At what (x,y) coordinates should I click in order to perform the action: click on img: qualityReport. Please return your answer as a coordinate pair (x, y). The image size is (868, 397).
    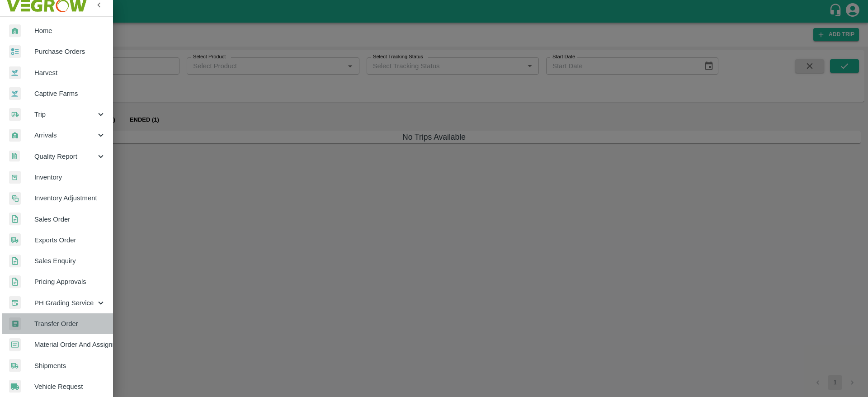
    Looking at the image, I should click on (14, 156).